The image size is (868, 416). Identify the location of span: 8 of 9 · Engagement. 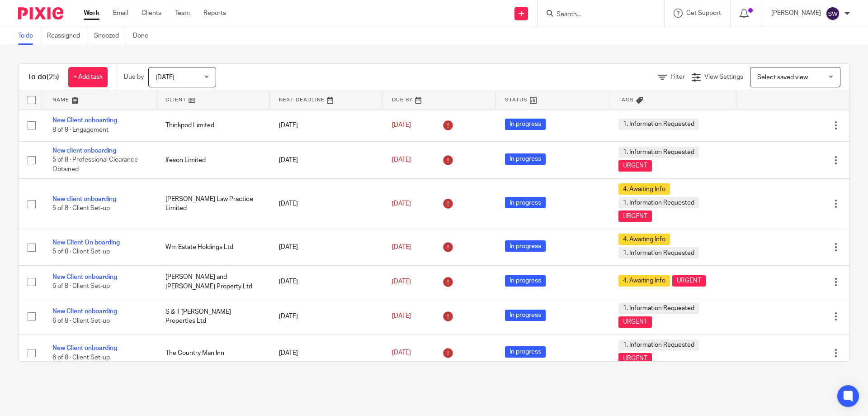
(80, 130).